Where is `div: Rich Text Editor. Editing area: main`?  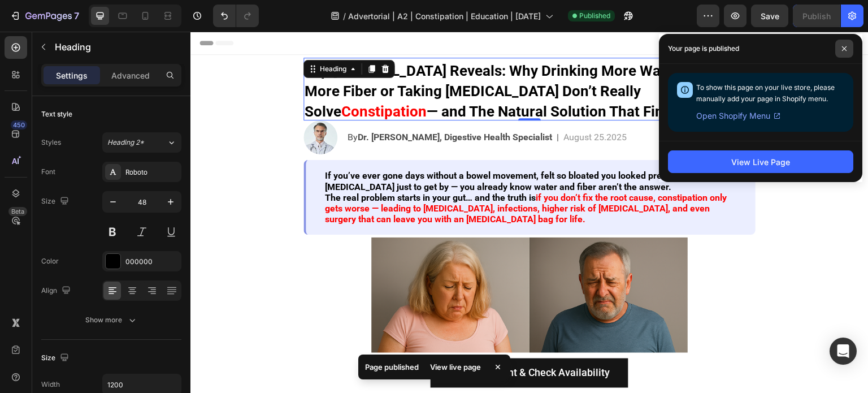 div: Rich Text Editor. Editing area: main is located at coordinates (259, 106).